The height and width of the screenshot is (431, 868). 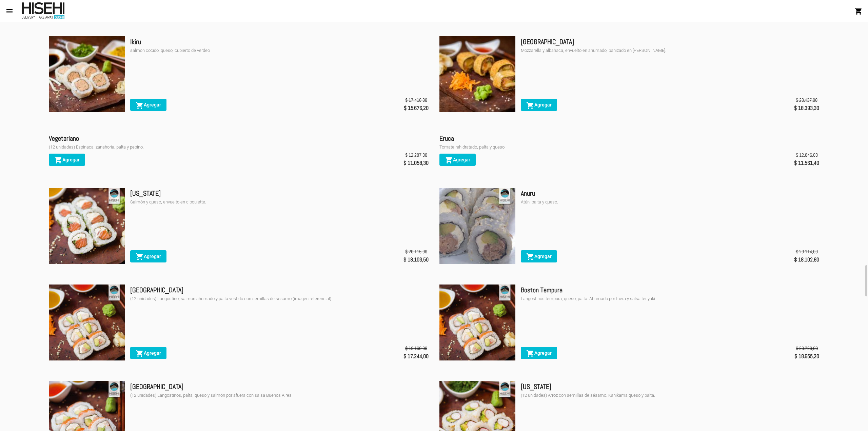 I want to click on mat-icon: menu, so click(x=9, y=11).